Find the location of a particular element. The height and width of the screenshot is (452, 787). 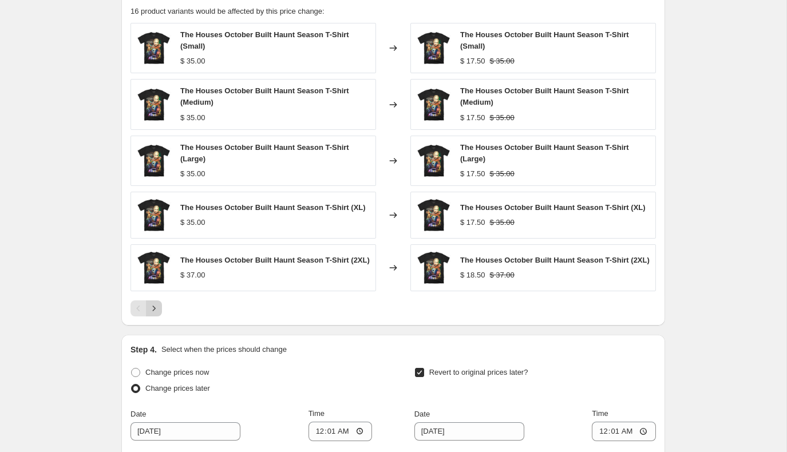

span: Revert to original prices later? is located at coordinates (478, 372).